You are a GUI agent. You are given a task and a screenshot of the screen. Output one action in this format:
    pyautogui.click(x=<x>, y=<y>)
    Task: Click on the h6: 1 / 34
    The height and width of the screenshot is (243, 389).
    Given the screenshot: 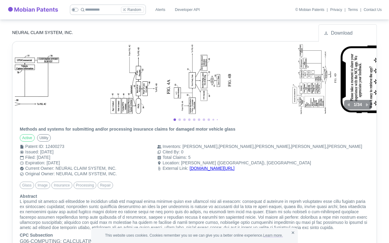 What is the action you would take?
    pyautogui.click(x=358, y=105)
    